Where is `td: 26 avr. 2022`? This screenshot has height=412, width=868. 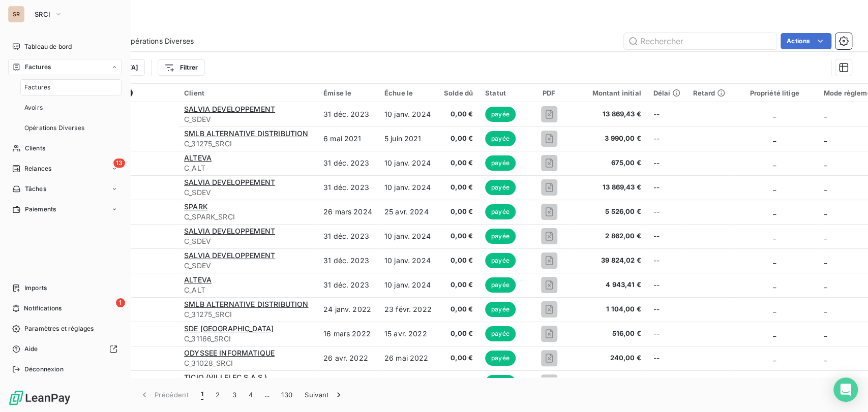 td: 26 avr. 2022 is located at coordinates (348, 358).